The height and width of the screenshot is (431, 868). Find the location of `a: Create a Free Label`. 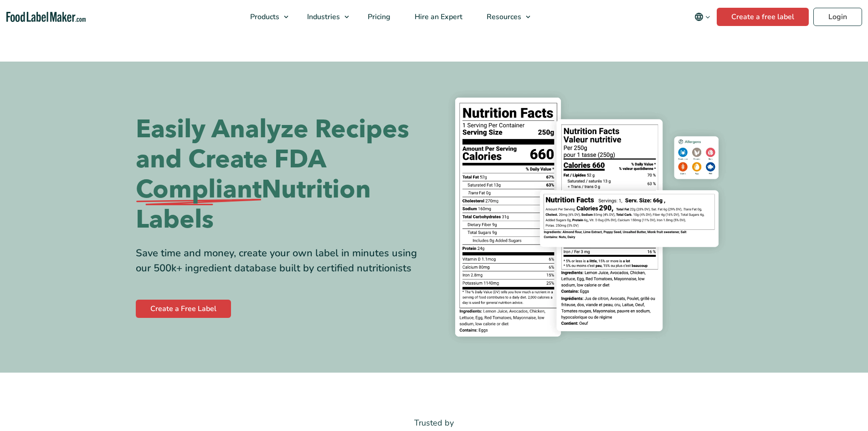

a: Create a Free Label is located at coordinates (183, 309).